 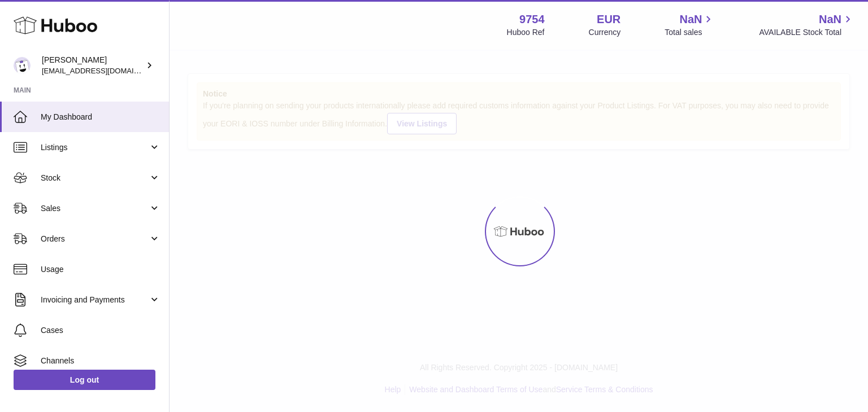 I want to click on a: NaN Total sales, so click(x=689, y=25).